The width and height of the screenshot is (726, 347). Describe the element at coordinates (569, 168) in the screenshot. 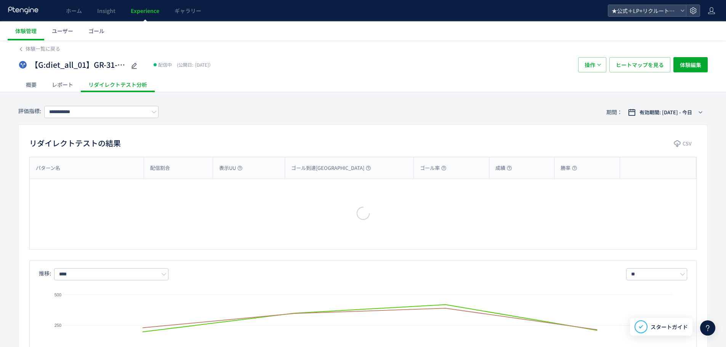

I see `span: 勝率` at that location.